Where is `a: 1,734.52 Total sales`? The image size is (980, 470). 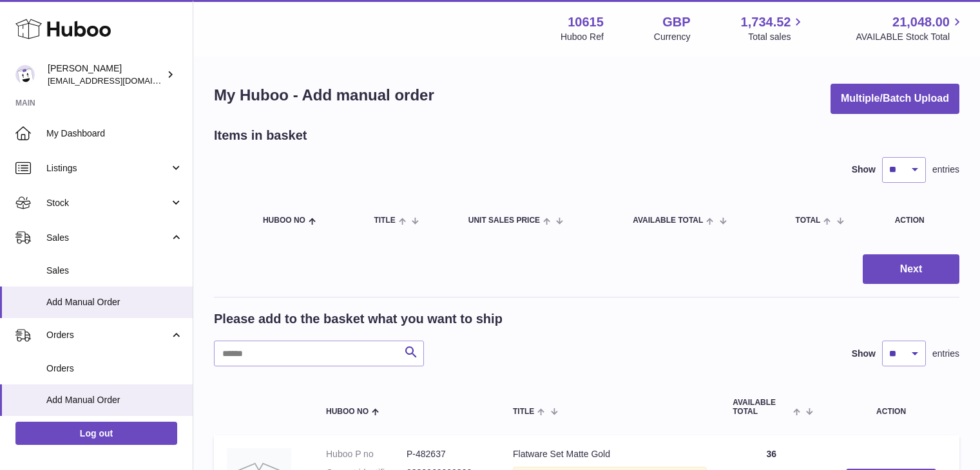 a: 1,734.52 Total sales is located at coordinates (773, 28).